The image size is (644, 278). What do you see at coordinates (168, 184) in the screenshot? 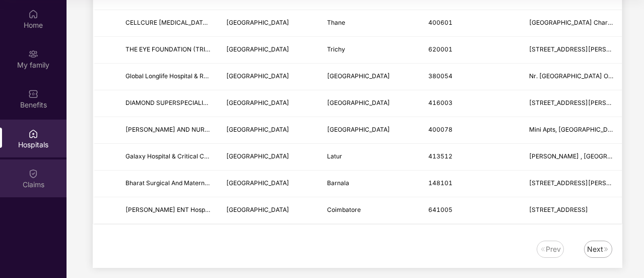
I see `td: Bharat Surgical And Maternity Centre` at bounding box center [168, 184].